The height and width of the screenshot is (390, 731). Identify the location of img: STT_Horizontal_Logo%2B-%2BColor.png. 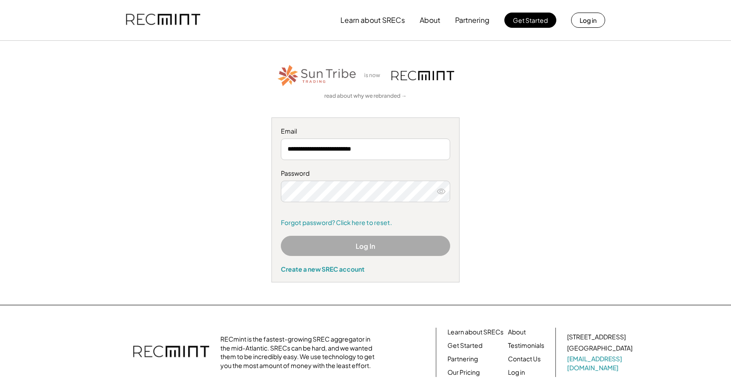
(317, 75).